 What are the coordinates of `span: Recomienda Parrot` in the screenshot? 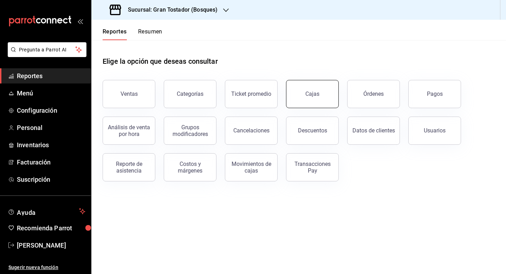 It's located at (51, 228).